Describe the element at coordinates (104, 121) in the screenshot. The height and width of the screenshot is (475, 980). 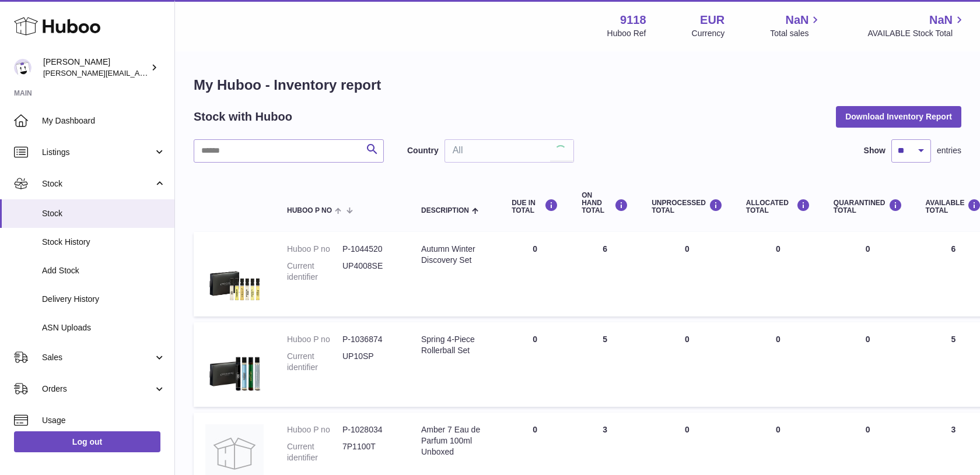
I see `span: My Dashboard` at that location.